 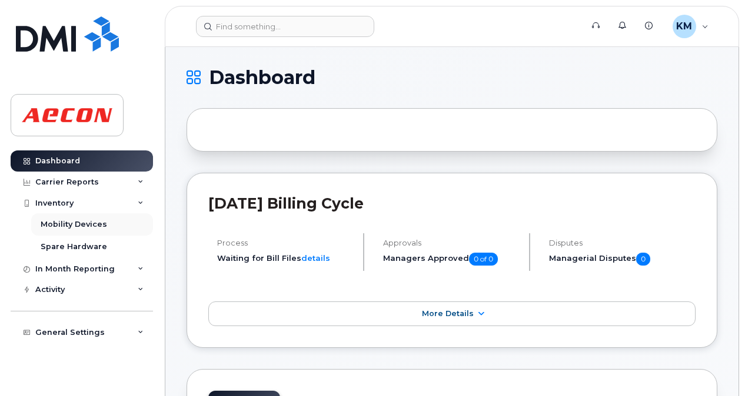 I want to click on h4: Process, so click(x=285, y=243).